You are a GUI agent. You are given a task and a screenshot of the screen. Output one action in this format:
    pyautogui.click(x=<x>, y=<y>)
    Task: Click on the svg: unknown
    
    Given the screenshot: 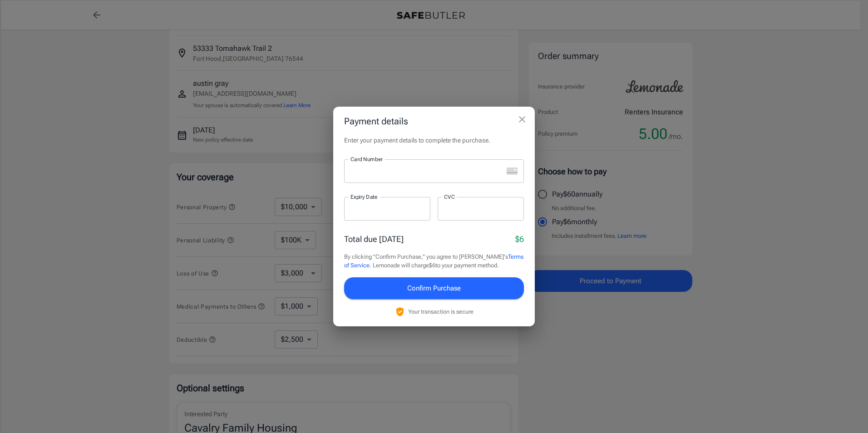 What is the action you would take?
    pyautogui.click(x=512, y=171)
    